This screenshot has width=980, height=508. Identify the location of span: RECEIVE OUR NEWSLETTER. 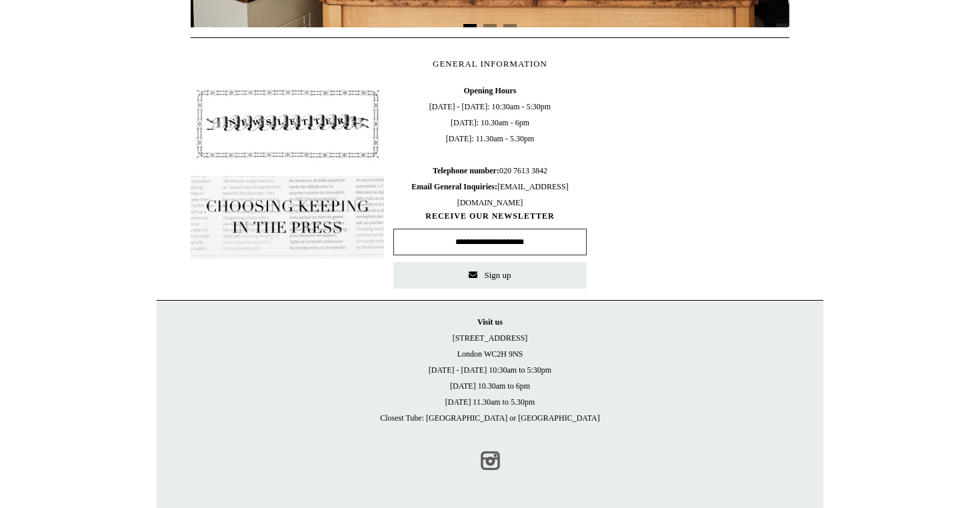
(490, 216).